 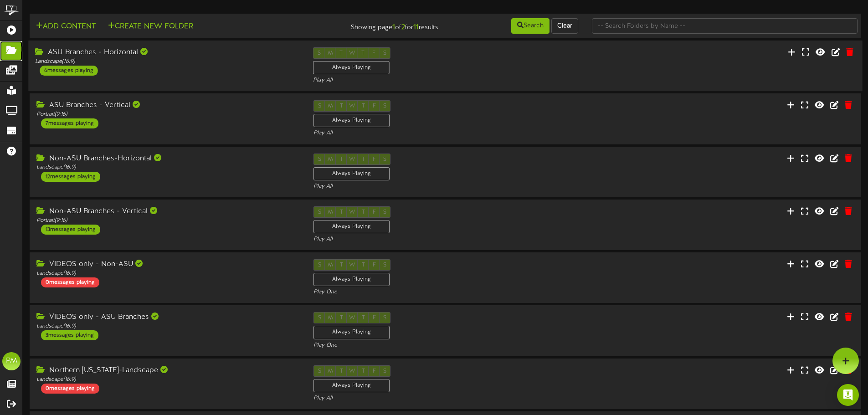 I want to click on div: PM, so click(x=12, y=361).